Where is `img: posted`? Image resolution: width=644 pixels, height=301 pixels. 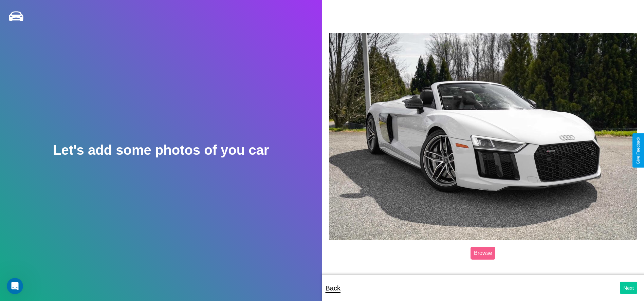 img: posted is located at coordinates (483, 136).